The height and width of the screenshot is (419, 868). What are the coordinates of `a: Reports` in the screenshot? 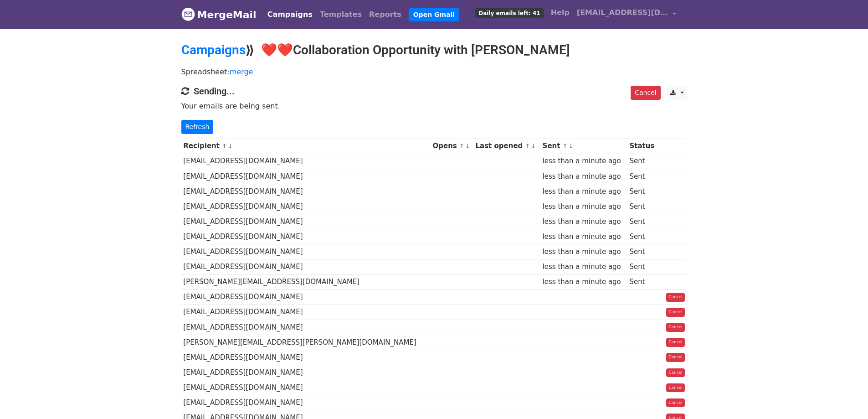 It's located at (385, 15).